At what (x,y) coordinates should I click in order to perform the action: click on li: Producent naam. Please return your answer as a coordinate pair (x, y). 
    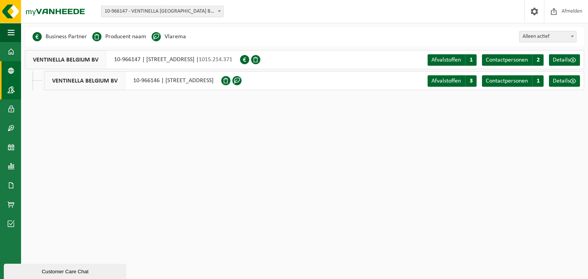
    Looking at the image, I should click on (119, 37).